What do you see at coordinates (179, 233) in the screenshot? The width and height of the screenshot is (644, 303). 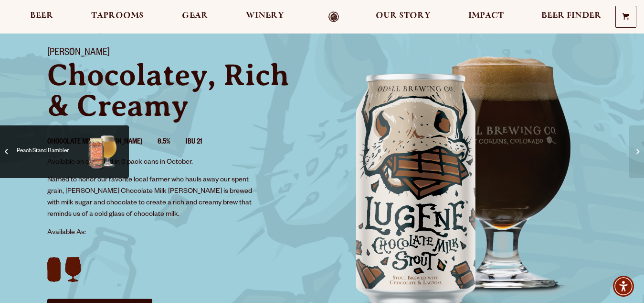 I see `p: Available As:` at bounding box center [179, 233].